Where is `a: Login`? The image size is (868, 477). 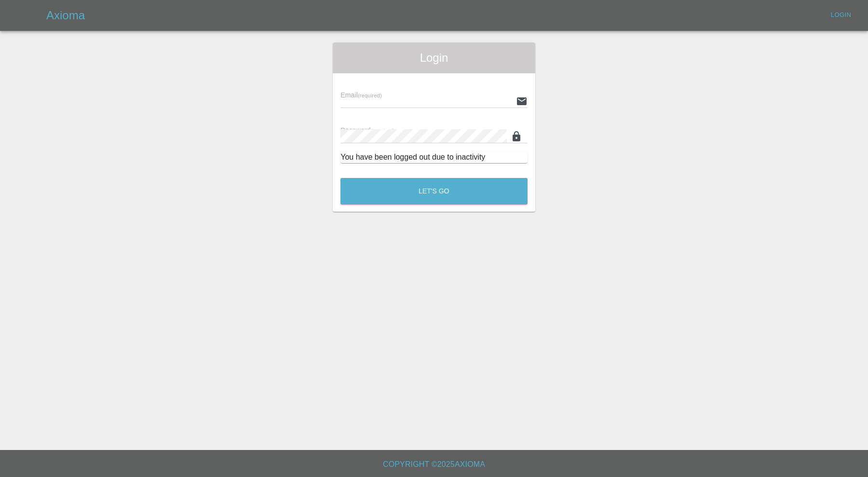
a: Login is located at coordinates (841, 15).